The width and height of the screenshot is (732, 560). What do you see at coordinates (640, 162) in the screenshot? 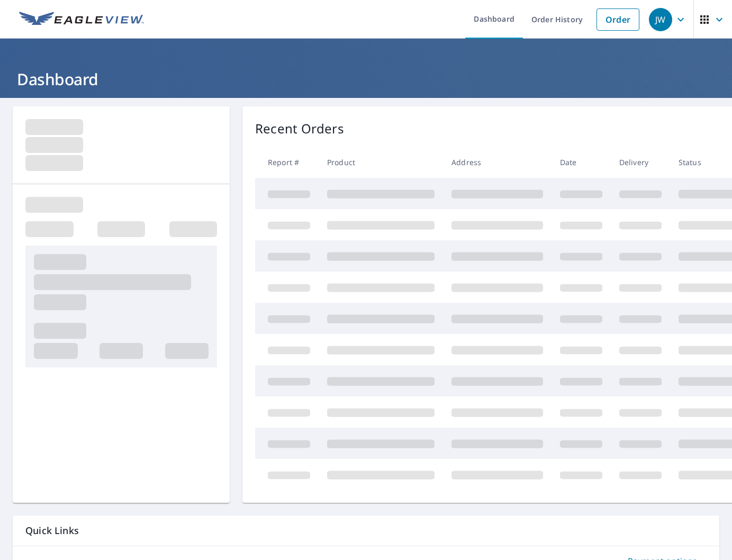
I see `th: Delivery` at bounding box center [640, 162].